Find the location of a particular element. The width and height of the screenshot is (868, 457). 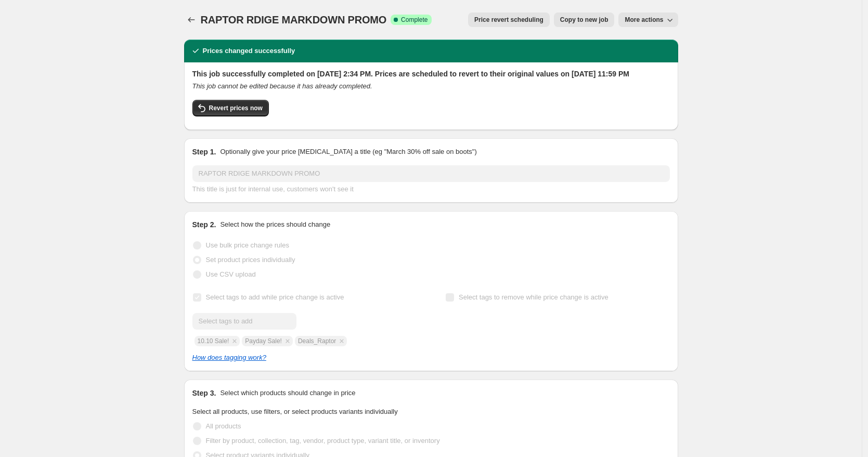

span: Select tags to add while price change is active is located at coordinates (275, 297).